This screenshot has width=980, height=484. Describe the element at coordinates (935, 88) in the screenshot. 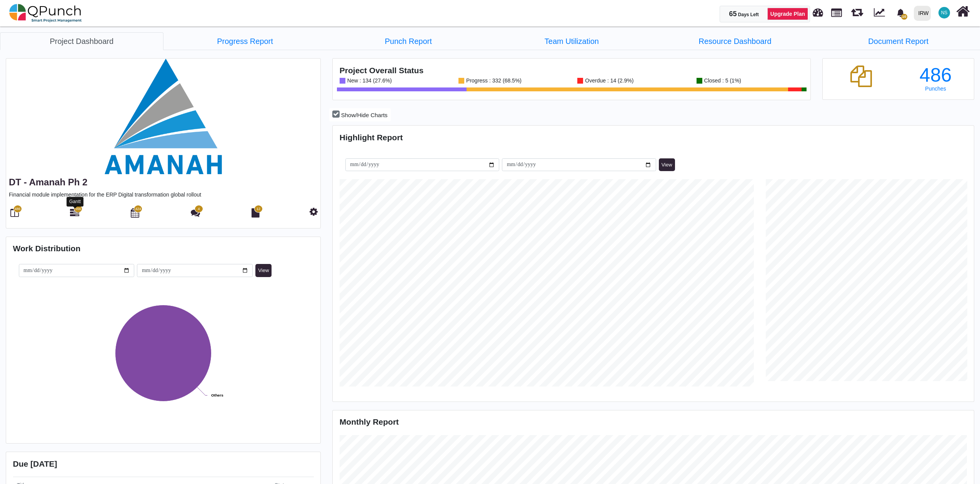

I see `span: Punches` at that location.